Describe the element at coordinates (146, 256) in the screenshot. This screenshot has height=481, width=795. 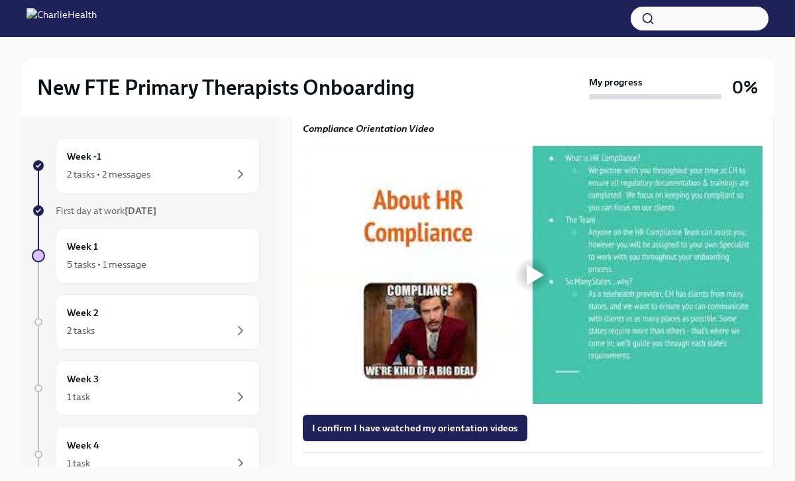
I see `a: Week 15 tasks • 1 message` at that location.